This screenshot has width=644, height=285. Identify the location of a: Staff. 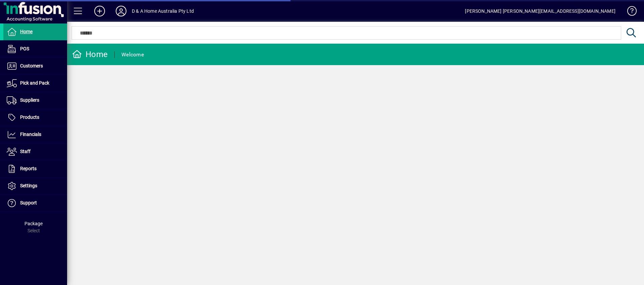
(35, 152).